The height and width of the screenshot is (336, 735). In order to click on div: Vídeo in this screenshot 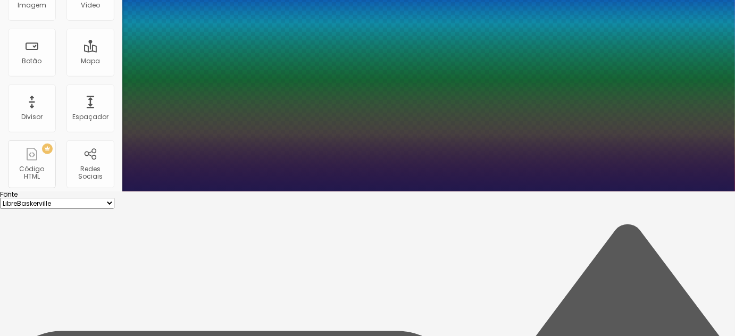, I will do `click(90, 5)`.